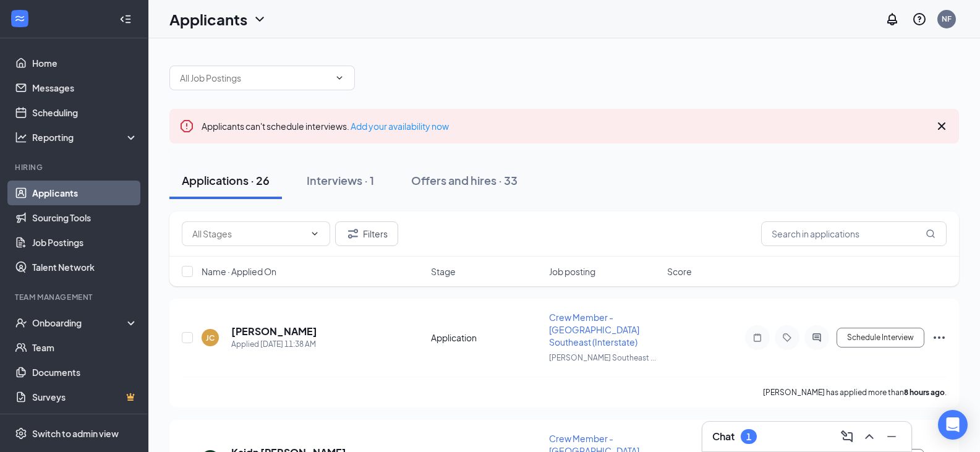 Image resolution: width=980 pixels, height=452 pixels. Describe the element at coordinates (892, 437) in the screenshot. I see `svg: Minimize` at that location.